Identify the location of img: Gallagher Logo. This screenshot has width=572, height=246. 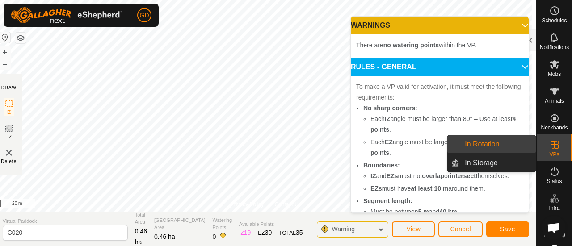
(67, 15).